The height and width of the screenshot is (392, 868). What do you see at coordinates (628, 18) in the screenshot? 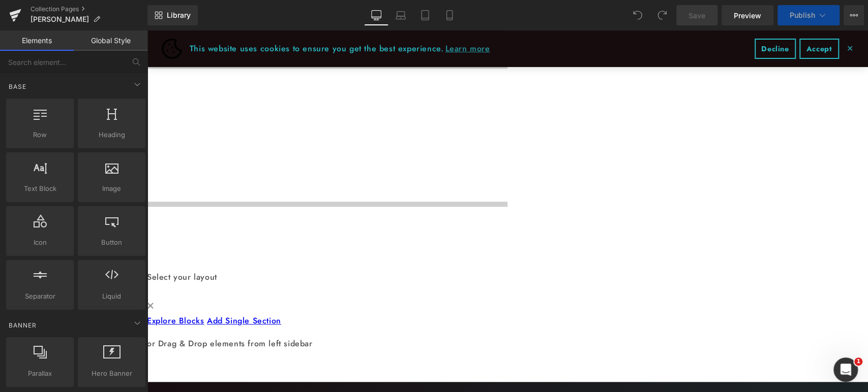
I see `a: Decline` at bounding box center [628, 18].